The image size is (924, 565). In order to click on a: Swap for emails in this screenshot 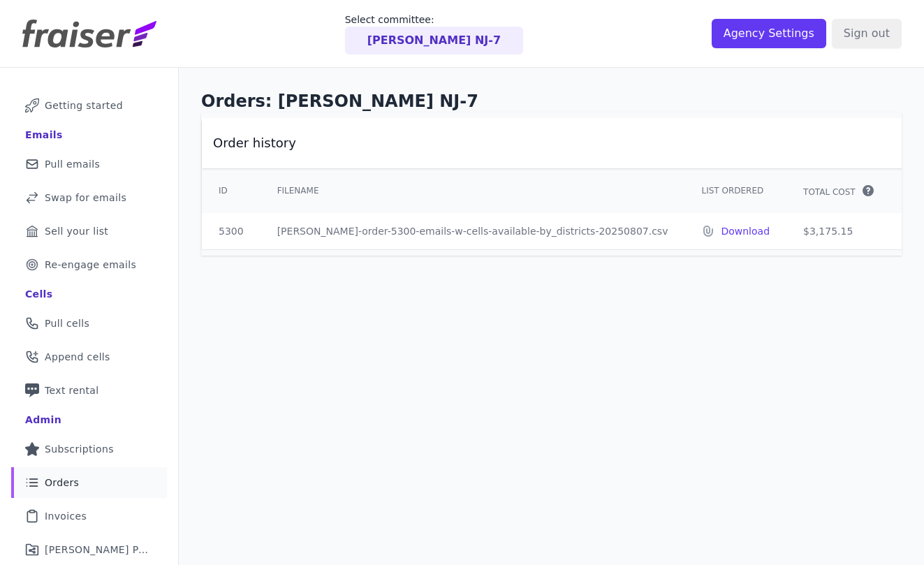, I will do `click(89, 198)`.